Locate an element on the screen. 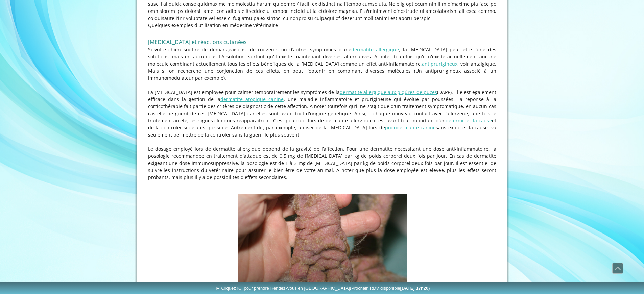 Image resolution: width=644 pixels, height=294 pixels. a: dermatite allergique aux piqûres de puces is located at coordinates (388, 92).